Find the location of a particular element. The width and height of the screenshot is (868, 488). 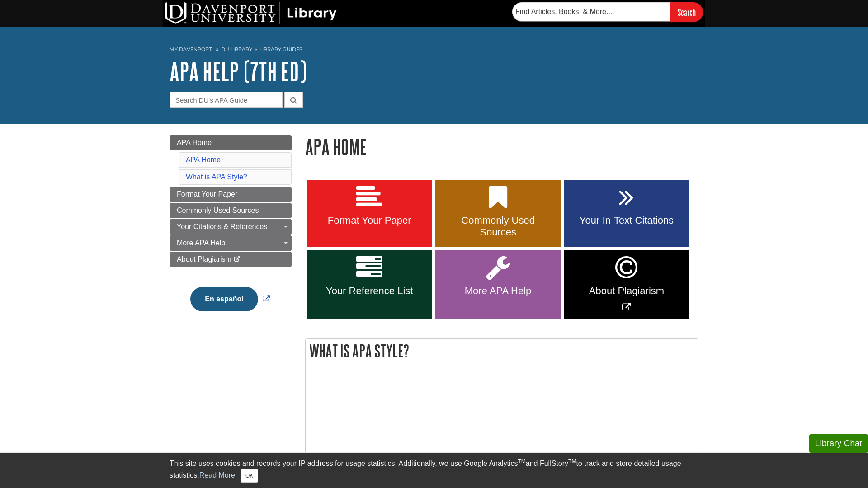

input: Search is located at coordinates (687, 12).